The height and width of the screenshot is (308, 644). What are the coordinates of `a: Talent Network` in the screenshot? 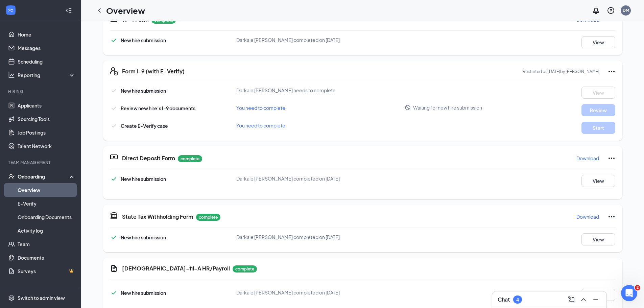 It's located at (46, 146).